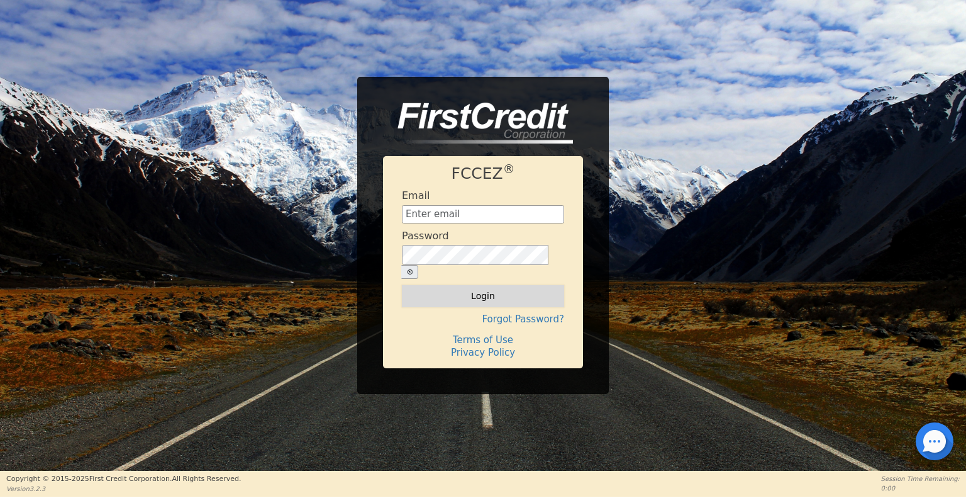  What do you see at coordinates (478, 123) in the screenshot?
I see `img: logo-CMu_cnol.png` at bounding box center [478, 123].